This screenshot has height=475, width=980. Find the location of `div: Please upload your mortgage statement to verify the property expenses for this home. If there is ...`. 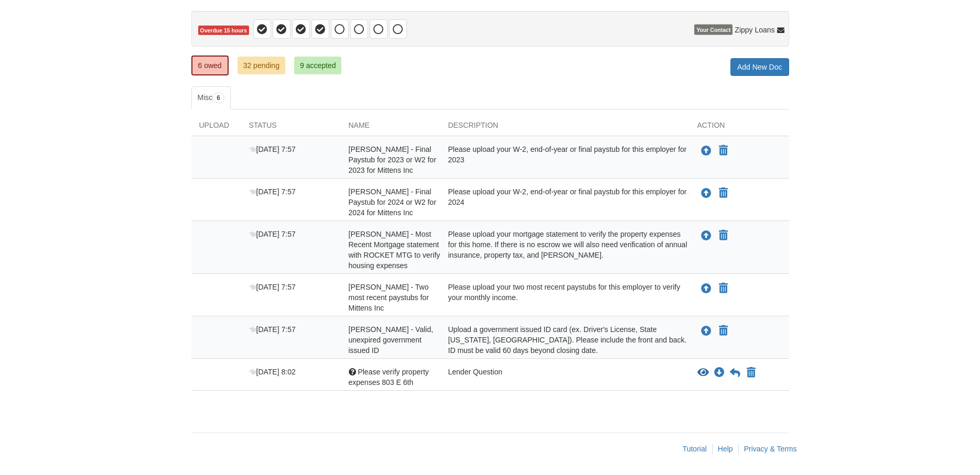

div: Please upload your mortgage statement to verify the property expenses for this home. If there is ... is located at coordinates (565, 250).